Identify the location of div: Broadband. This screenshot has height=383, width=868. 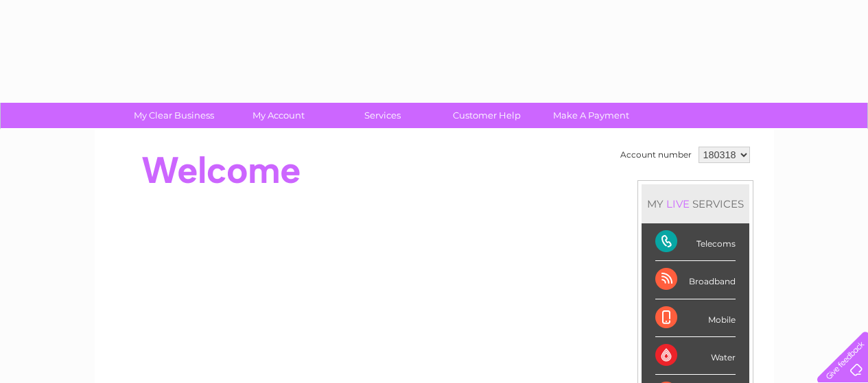
(695, 280).